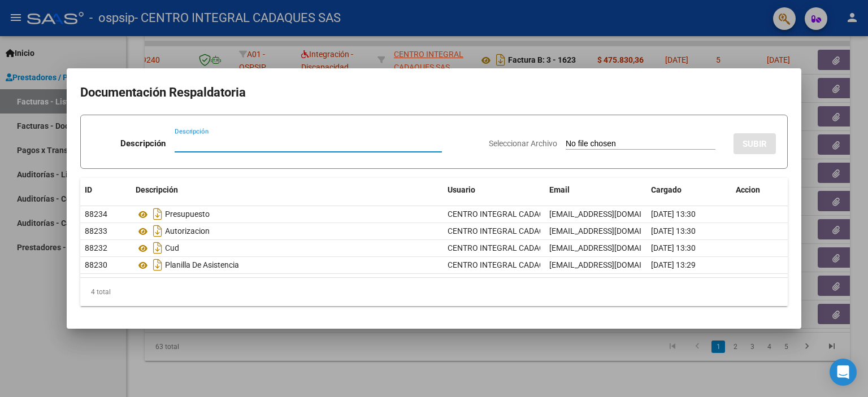  What do you see at coordinates (434, 93) in the screenshot?
I see `h2: Documentación Respaldatoria` at bounding box center [434, 93].